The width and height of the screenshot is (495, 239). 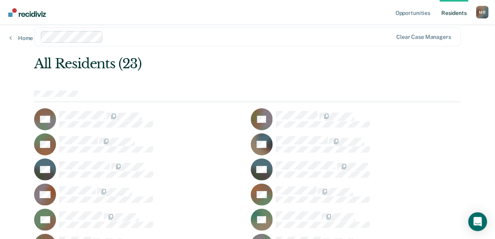 I want to click on div: Open Intercom Messenger, so click(x=477, y=221).